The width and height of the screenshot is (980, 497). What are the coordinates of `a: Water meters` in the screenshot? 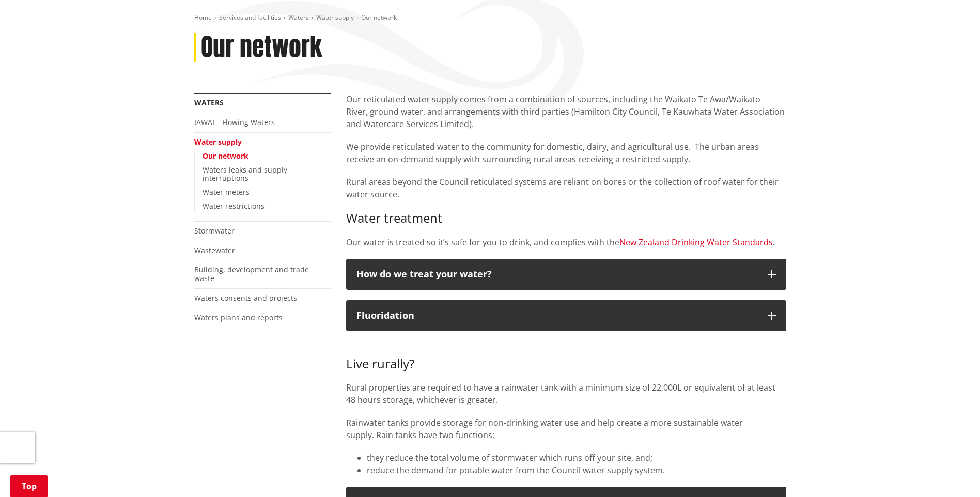 It's located at (226, 192).